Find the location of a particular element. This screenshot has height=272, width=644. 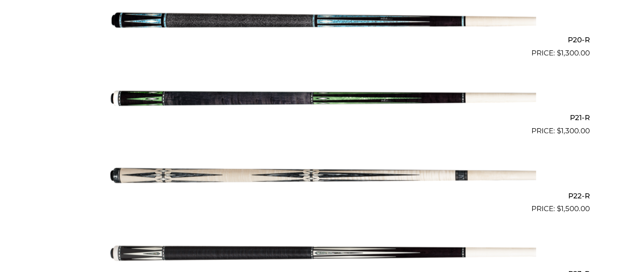

h2: P21-R is located at coordinates (322, 117).